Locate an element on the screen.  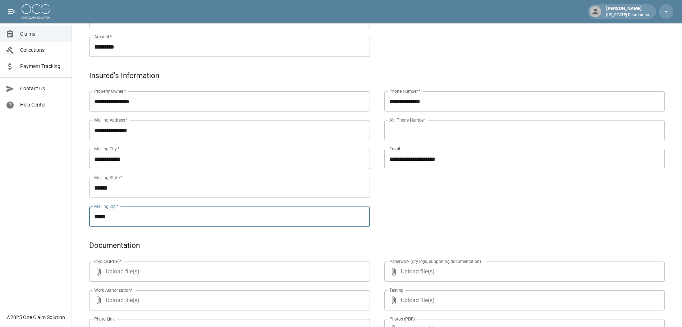
span: Claims is located at coordinates (43, 34).